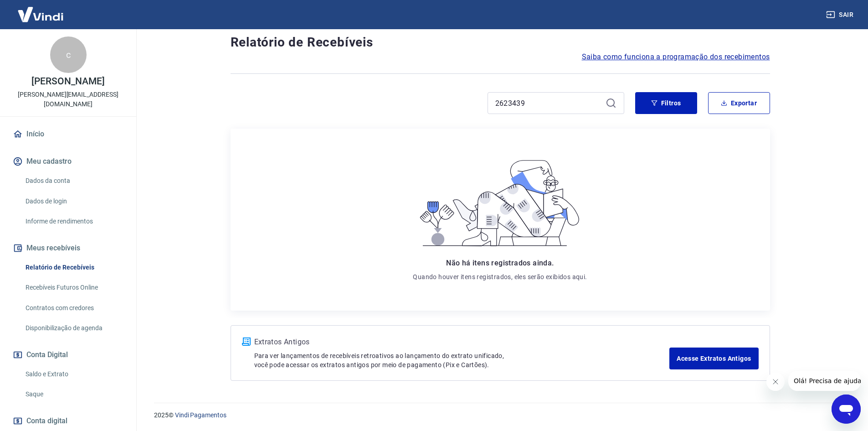 This screenshot has height=431, width=868. Describe the element at coordinates (40, 14) in the screenshot. I see `img: Vindi` at that location.